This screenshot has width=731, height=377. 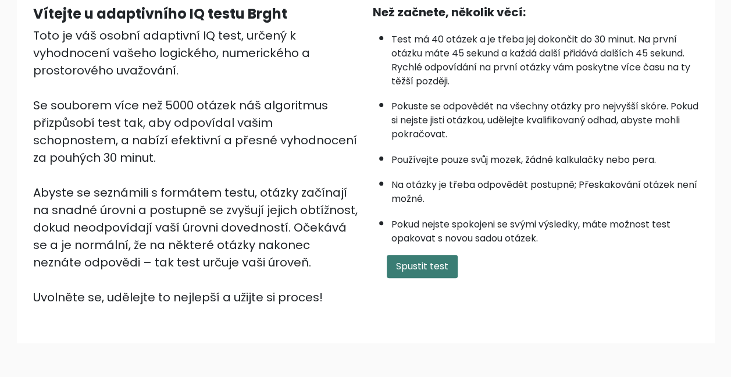 What do you see at coordinates (536, 12) in the screenshot?
I see `div: Než začnete, několik věcí:` at bounding box center [536, 12].